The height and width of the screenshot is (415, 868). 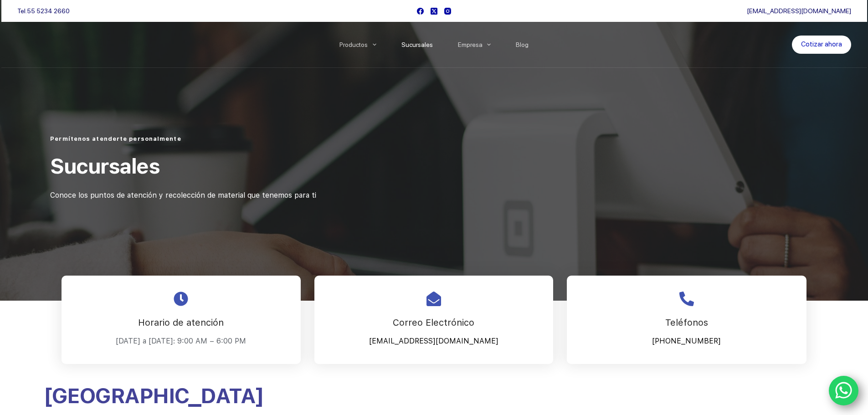 I want to click on span: Correo Electrónico, so click(x=433, y=323).